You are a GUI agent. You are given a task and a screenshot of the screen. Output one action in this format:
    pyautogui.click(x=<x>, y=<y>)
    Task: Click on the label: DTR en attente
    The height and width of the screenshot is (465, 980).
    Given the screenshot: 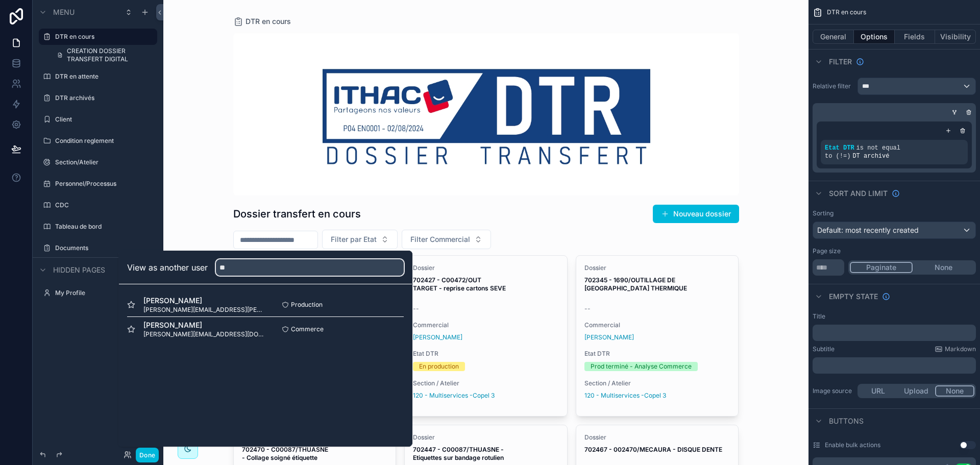 What is the action you would take?
    pyautogui.click(x=103, y=77)
    